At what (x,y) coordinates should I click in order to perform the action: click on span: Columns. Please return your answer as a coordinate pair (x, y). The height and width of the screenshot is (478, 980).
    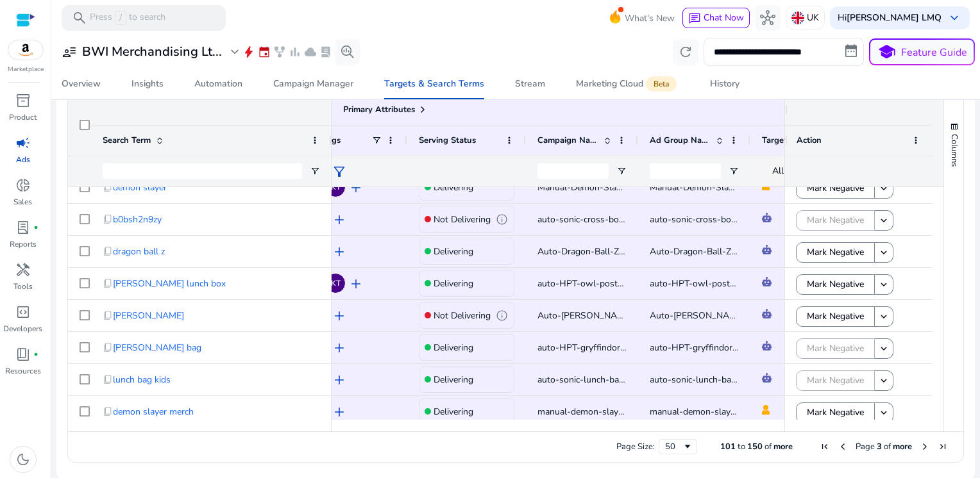
    Looking at the image, I should click on (954, 150).